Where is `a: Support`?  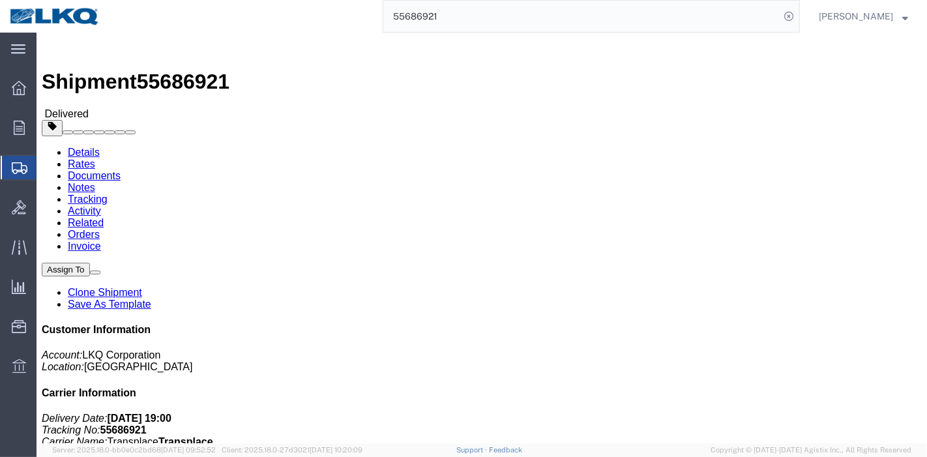 a: Support is located at coordinates (473, 450).